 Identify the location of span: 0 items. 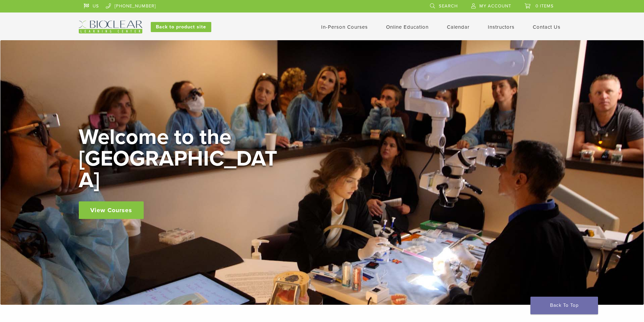
(545, 6).